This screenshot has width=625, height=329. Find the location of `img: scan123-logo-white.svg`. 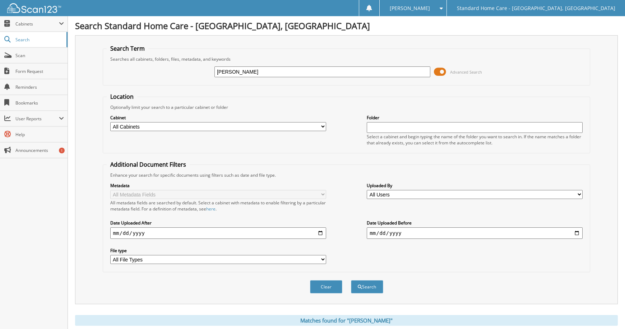

img: scan123-logo-white.svg is located at coordinates (34, 8).